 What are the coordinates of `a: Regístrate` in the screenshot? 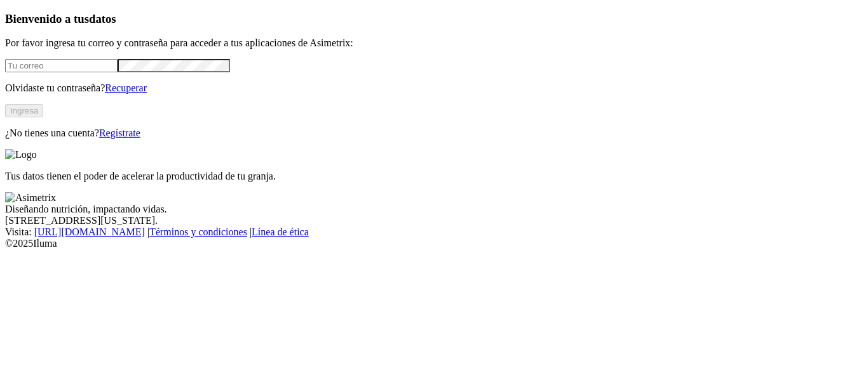 It's located at (120, 132).